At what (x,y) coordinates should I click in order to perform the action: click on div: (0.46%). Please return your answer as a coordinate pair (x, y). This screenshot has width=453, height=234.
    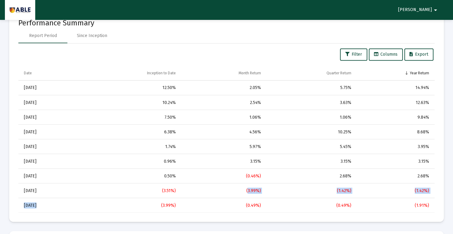
    Looking at the image, I should click on (223, 176).